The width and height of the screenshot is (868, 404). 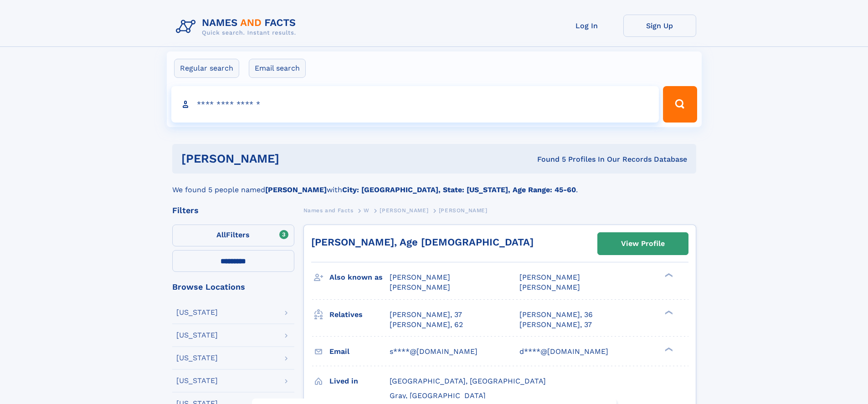 What do you see at coordinates (360, 381) in the screenshot?
I see `h3: Lived in` at bounding box center [360, 381].